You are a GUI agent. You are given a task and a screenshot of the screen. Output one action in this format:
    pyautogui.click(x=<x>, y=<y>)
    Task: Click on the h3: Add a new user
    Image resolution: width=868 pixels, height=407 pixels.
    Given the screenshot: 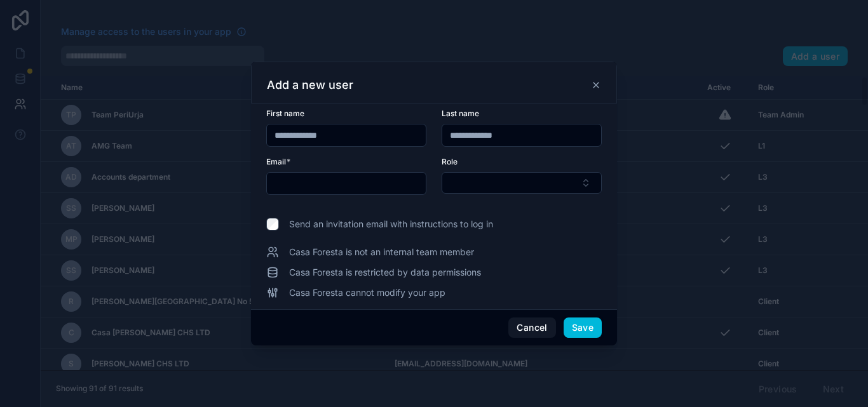 What is the action you would take?
    pyautogui.click(x=310, y=85)
    